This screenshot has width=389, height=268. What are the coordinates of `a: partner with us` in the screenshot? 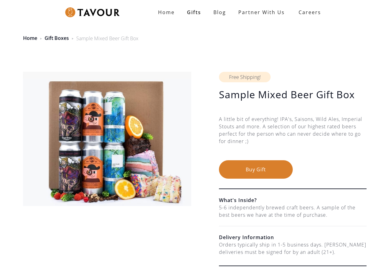 It's located at (261, 12).